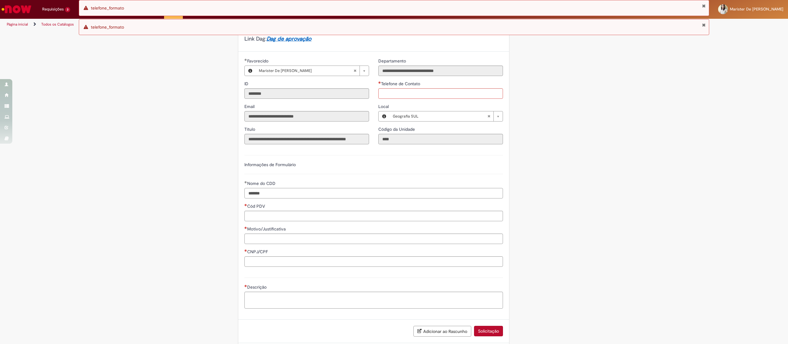 The height and width of the screenshot is (344, 788). Describe the element at coordinates (257, 287) in the screenshot. I see `span: Descrição` at that location.